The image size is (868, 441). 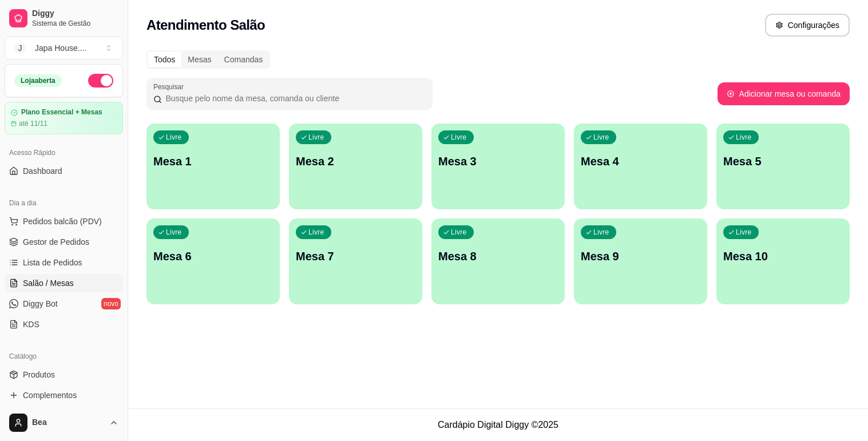 I want to click on span: KDS, so click(x=31, y=324).